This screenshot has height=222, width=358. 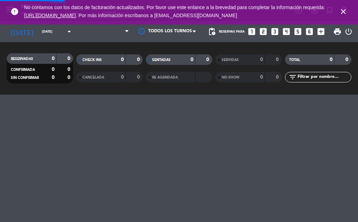 What do you see at coordinates (293, 77) in the screenshot?
I see `i: filter_list` at bounding box center [293, 77].